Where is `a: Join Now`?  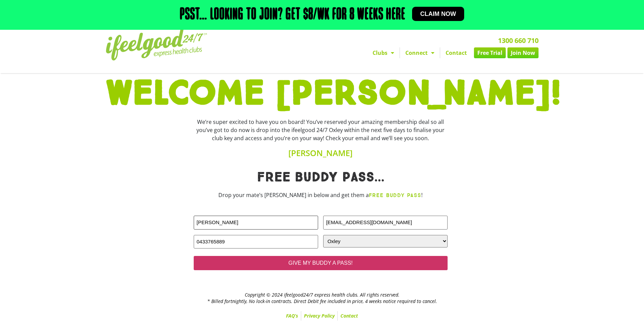 a: Join Now is located at coordinates (523, 53).